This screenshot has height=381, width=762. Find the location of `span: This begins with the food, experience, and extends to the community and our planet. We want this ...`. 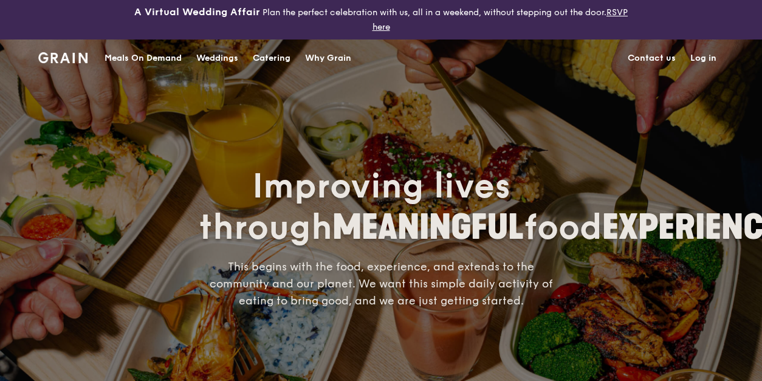

span: This begins with the food, experience, and extends to the community and our planet. We want this ... is located at coordinates (381, 284).